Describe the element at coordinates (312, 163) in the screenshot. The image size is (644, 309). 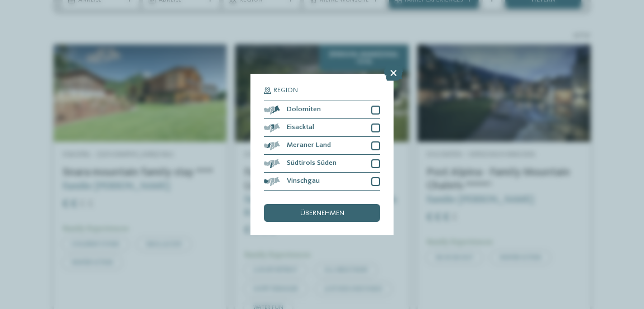
I see `span: Südtirols Süden` at that location.